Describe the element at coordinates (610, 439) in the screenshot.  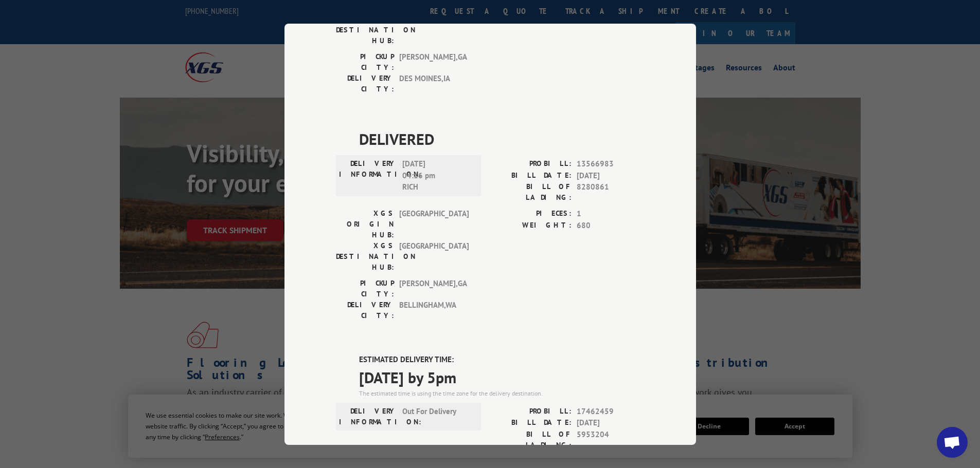
I see `span: 5953204` at that location.